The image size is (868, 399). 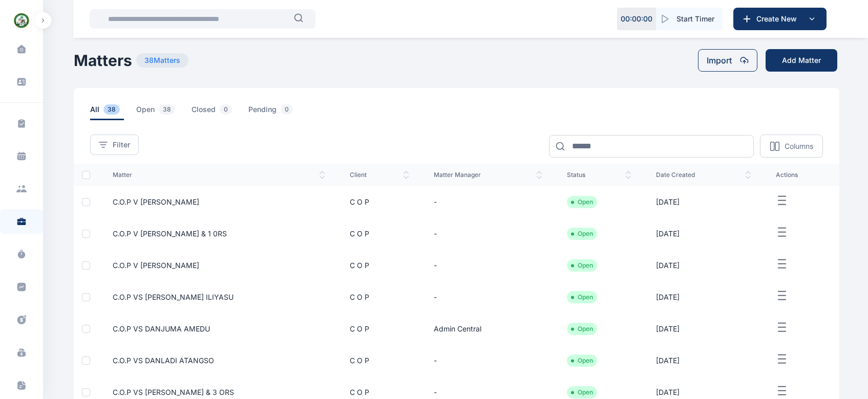 What do you see at coordinates (801, 60) in the screenshot?
I see `button: Add Matter` at bounding box center [801, 60].